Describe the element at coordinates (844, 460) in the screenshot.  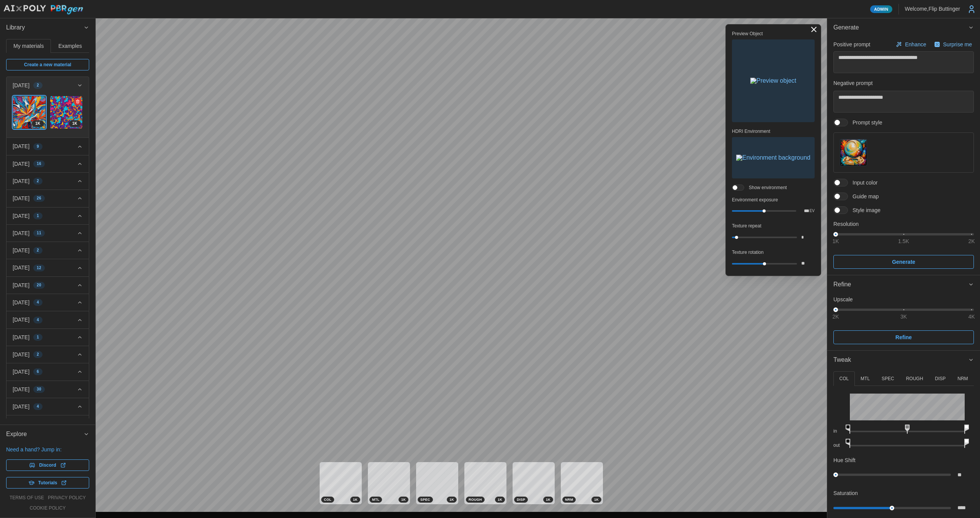
I see `p: Hue Shift` at that location.